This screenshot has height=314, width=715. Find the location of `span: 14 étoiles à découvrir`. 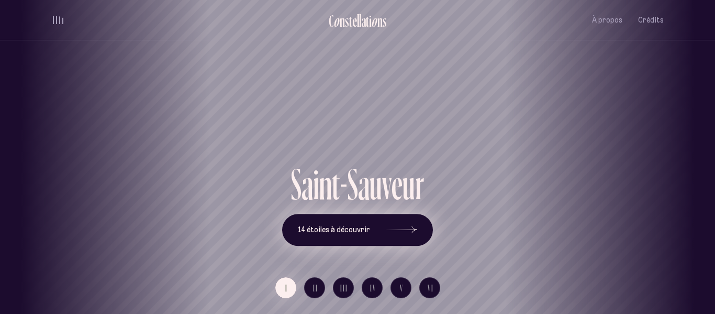

span: 14 étoiles à découvrir is located at coordinates (334, 229).